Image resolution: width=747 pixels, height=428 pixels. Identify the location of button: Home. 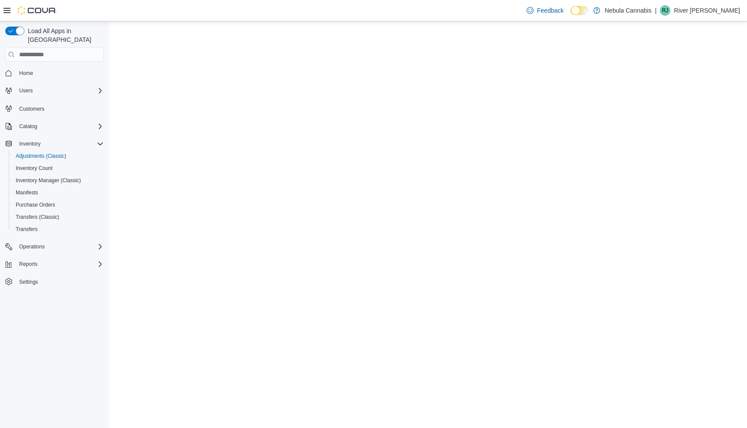
(54, 73).